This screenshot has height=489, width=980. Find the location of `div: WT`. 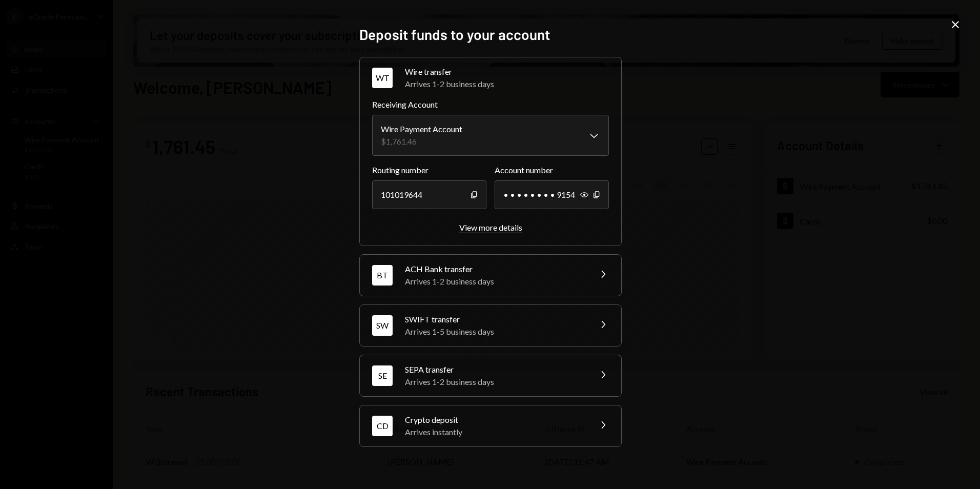

div: WT is located at coordinates (383, 78).